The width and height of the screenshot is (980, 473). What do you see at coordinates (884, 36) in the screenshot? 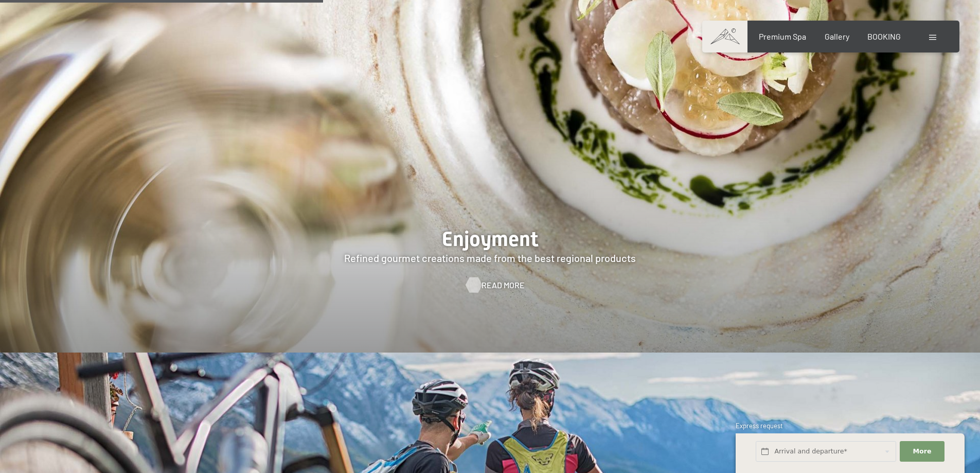
I see `a: BOOKING` at bounding box center [884, 36].